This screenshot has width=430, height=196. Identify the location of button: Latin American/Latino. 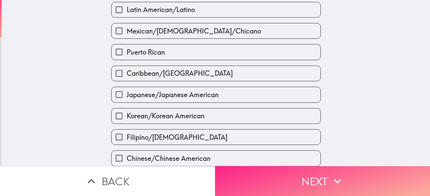
(216, 9).